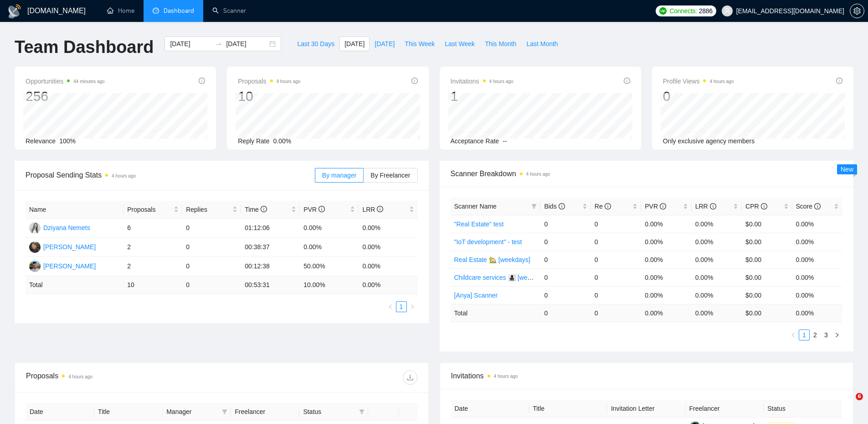  Describe the element at coordinates (121, 11) in the screenshot. I see `a: homeHome` at that location.